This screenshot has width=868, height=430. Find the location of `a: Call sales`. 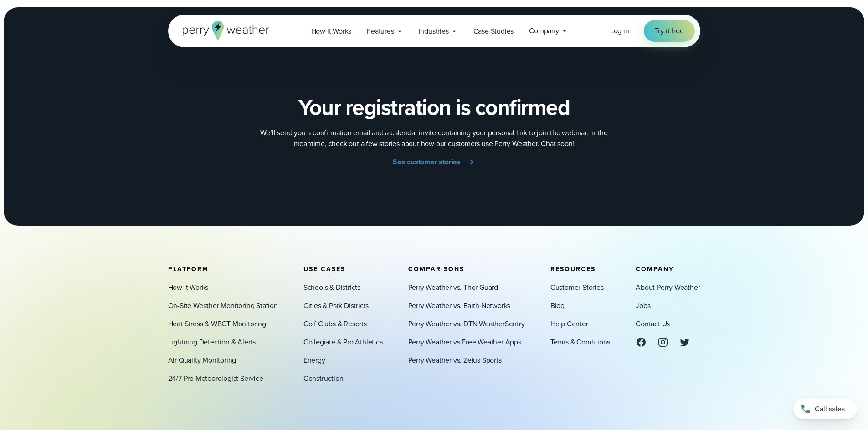

a: Call sales is located at coordinates (825, 409).